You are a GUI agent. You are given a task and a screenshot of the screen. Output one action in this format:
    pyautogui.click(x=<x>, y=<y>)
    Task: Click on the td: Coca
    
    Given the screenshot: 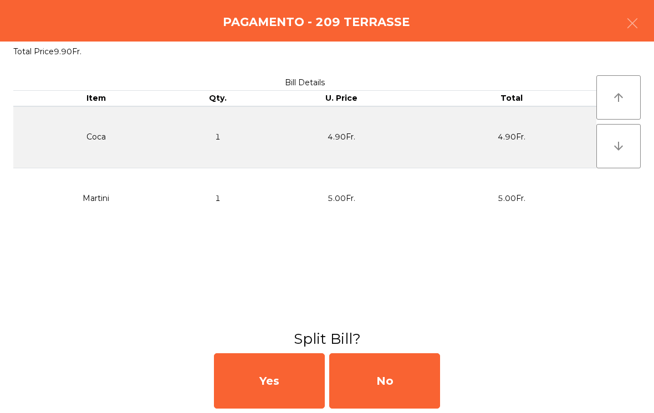 What is the action you would take?
    pyautogui.click(x=96, y=137)
    